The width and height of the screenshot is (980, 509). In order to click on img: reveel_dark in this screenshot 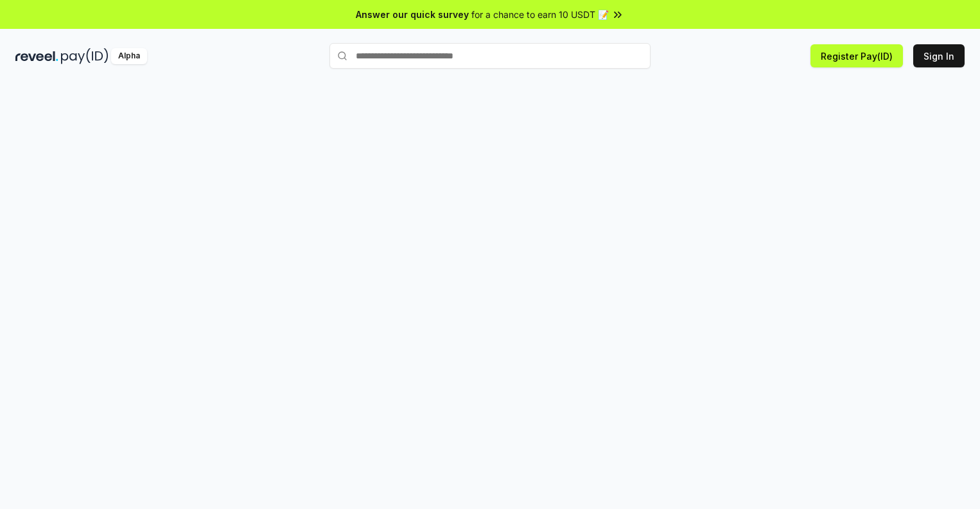, I will do `click(37, 56)`.